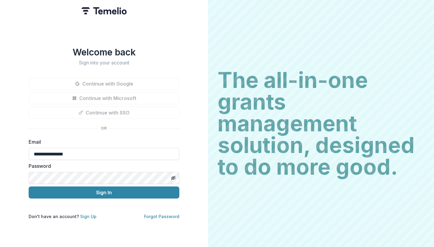  I want to click on button: Toggle password visibility, so click(173, 178).